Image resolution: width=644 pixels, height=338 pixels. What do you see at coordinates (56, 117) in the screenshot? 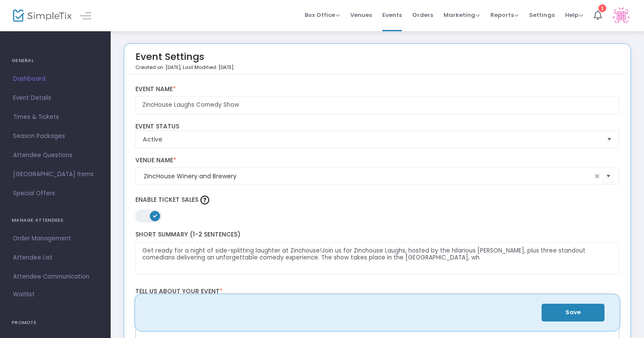
I see `span: Times & Tickets` at bounding box center [56, 117].